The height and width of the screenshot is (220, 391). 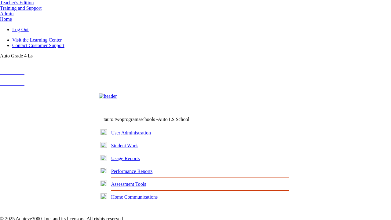 I want to click on img: header, so click(x=108, y=96).